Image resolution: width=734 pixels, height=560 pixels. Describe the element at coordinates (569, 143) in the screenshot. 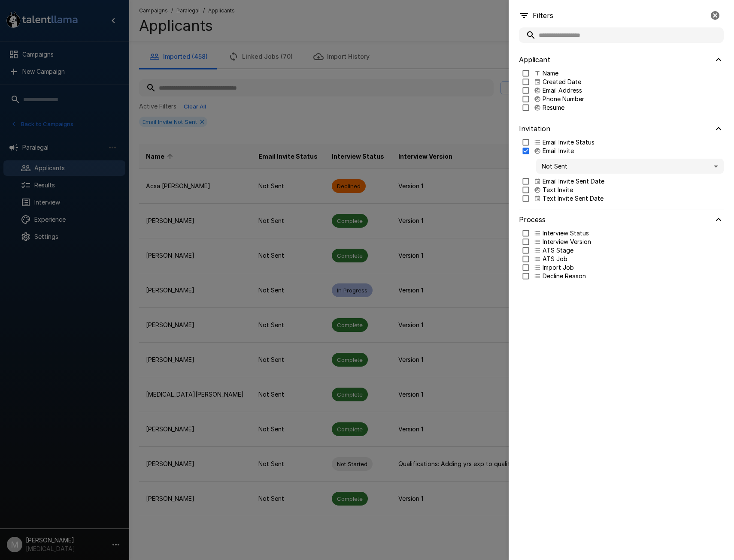

I see `p: Email Invite Status` at that location.